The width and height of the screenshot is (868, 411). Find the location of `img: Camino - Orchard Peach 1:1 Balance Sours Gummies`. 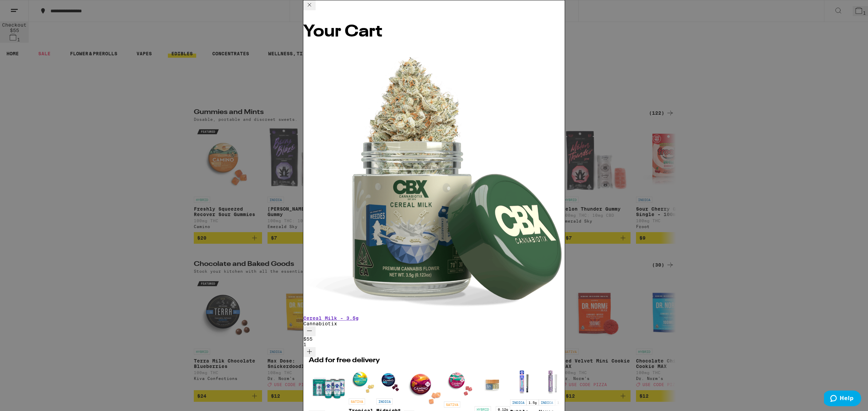

img: Camino - Orchard Peach 1:1 Balance Sours Gummies is located at coordinates (423, 387).